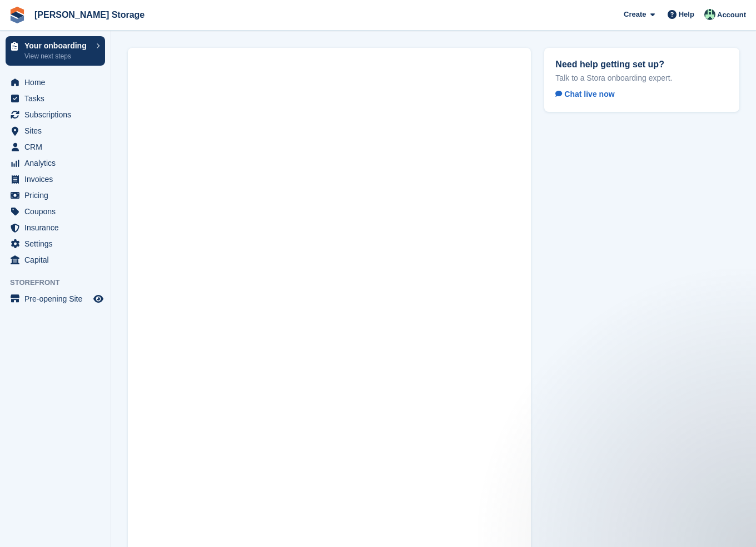 Image resolution: width=756 pixels, height=547 pixels. Describe the element at coordinates (55, 51) in the screenshot. I see `a: Your onboarding View next steps` at that location.